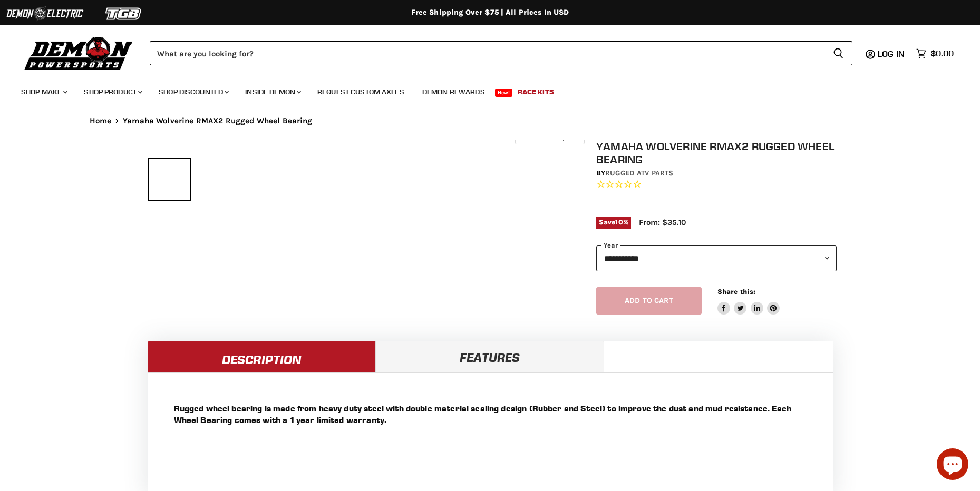 Image resolution: width=980 pixels, height=491 pixels. I want to click on span: Yamaha Wolverine RMAX2 Rugged Wheel Bearing, so click(217, 120).